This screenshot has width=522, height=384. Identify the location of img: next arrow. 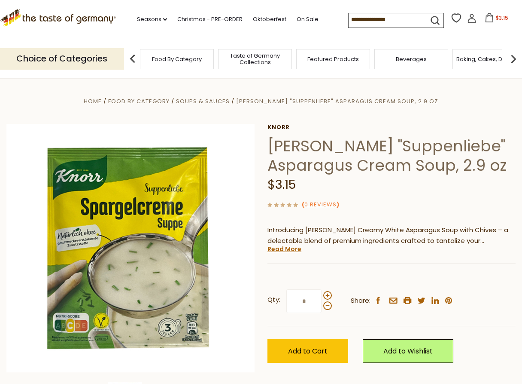
(514, 59).